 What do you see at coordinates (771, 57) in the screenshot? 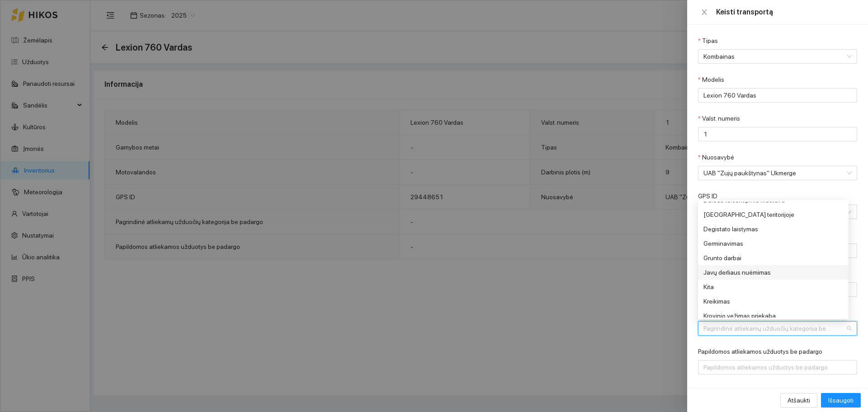
I see `span: Kombainas` at bounding box center [771, 57].